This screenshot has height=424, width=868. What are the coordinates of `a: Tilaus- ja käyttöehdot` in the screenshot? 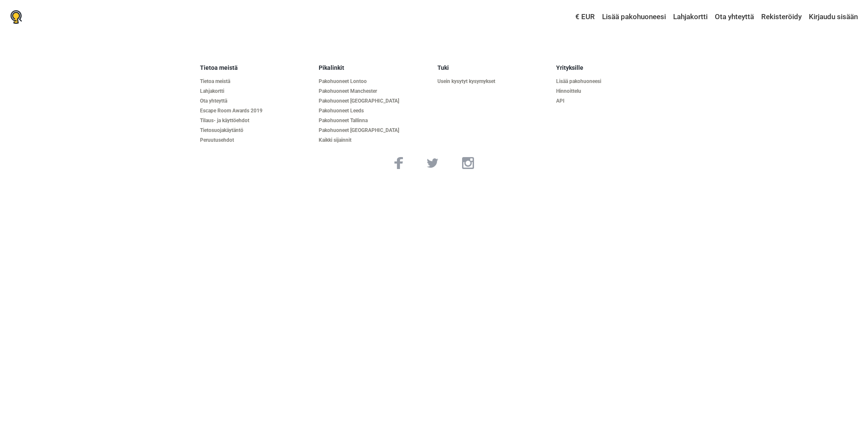 It's located at (256, 120).